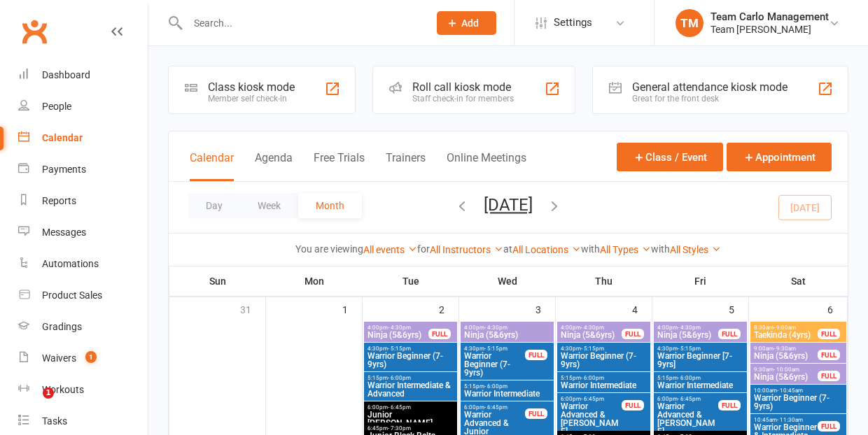  Describe the element at coordinates (82, 232) in the screenshot. I see `a: Messages` at that location.